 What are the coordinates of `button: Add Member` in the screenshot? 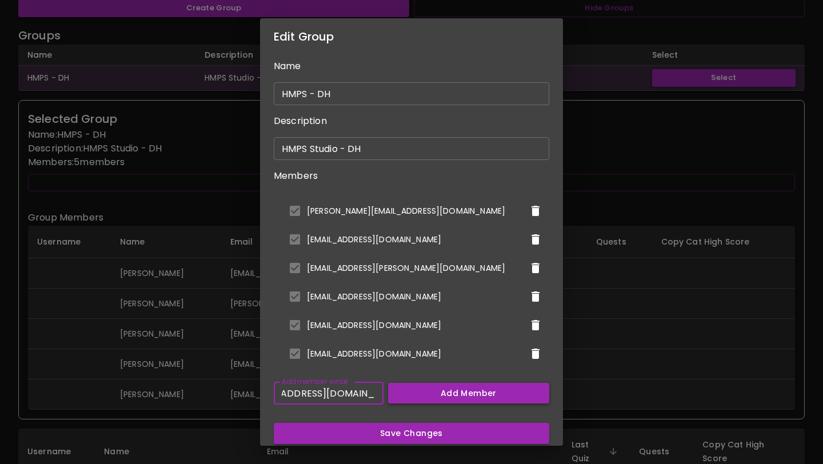 It's located at (469, 393).